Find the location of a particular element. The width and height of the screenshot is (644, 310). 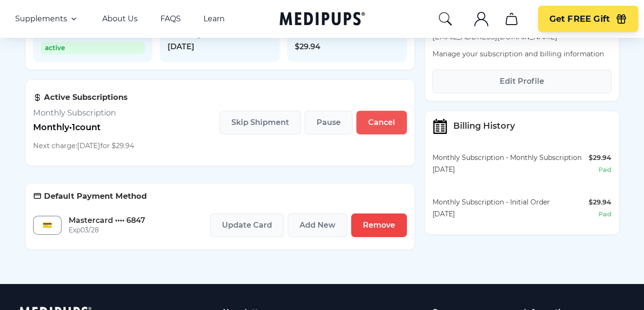

span: Supplements is located at coordinates (42, 19).